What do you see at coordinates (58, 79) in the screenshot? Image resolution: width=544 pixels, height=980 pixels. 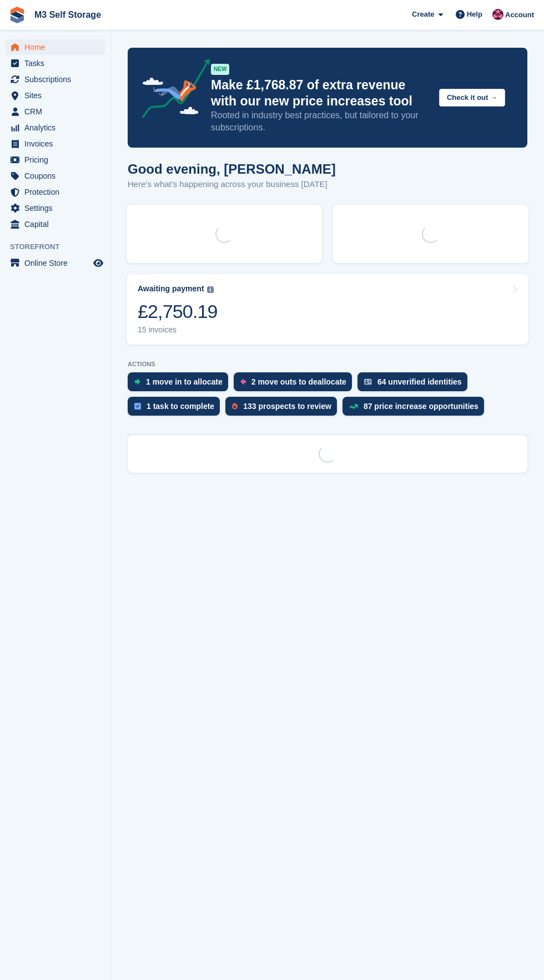 I see `span: Subscriptions` at bounding box center [58, 79].